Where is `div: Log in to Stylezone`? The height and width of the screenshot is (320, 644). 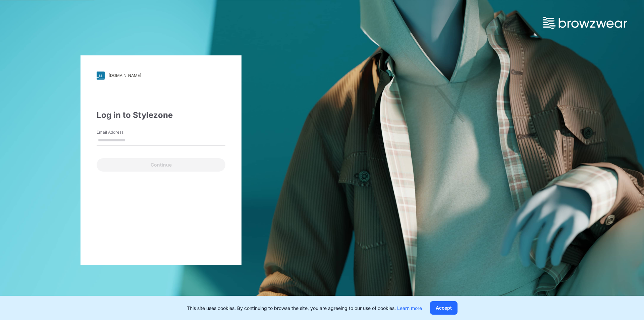 div: Log in to Stylezone is located at coordinates (161, 115).